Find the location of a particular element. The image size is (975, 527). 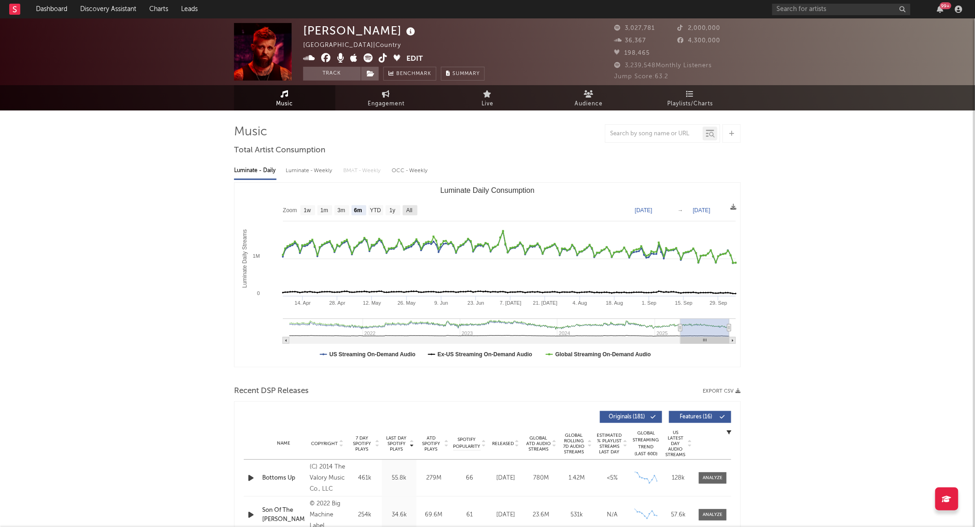

text: 0 is located at coordinates (258, 293).